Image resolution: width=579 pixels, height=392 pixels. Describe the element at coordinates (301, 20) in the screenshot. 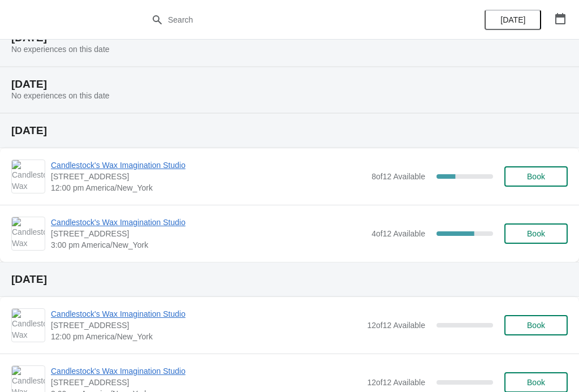

I see `input: Search` at that location.